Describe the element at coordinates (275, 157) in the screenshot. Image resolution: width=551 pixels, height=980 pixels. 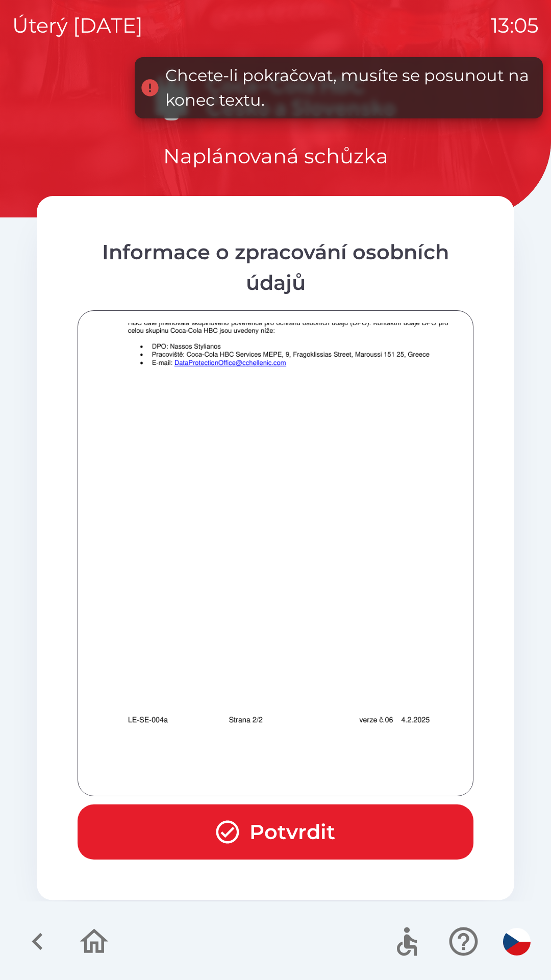
I see `p: Naplánovaná schůzka` at that location.